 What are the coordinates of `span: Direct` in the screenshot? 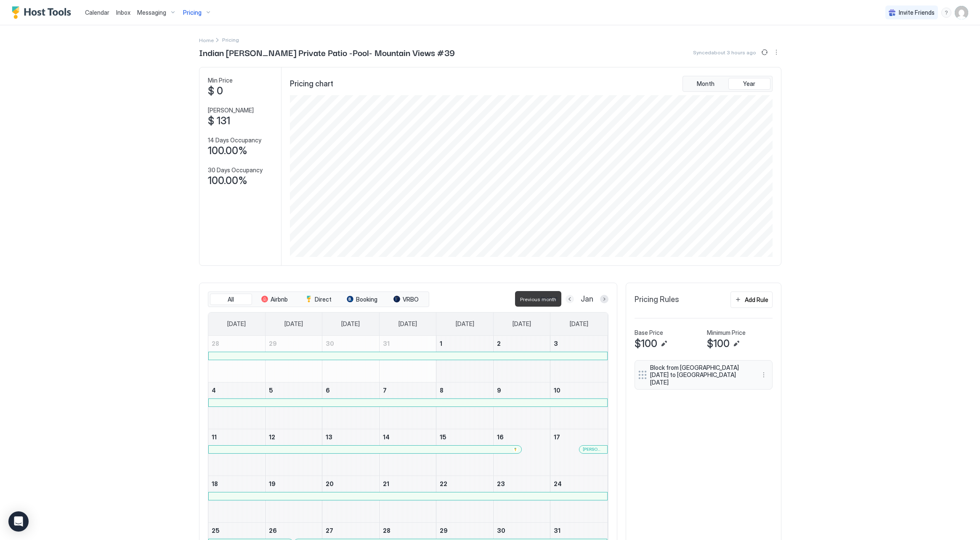 It's located at (323, 299).